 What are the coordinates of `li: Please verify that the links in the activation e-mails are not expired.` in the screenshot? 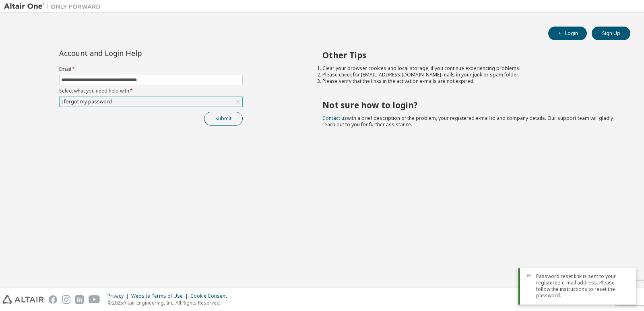 It's located at (469, 81).